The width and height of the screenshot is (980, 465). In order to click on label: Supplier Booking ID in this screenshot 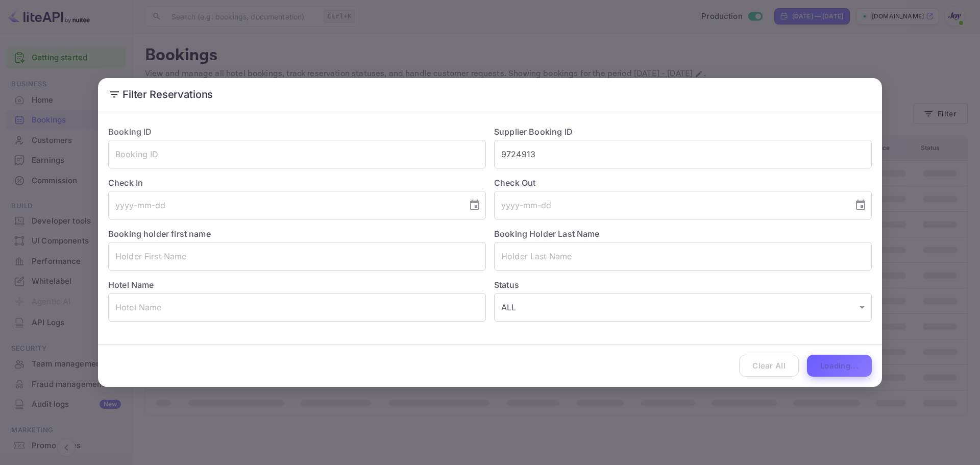, I will do `click(534, 132)`.